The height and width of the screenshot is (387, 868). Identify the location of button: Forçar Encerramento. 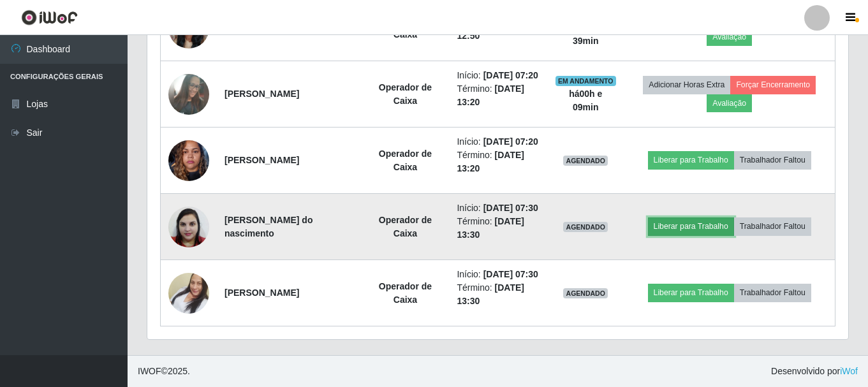
(773, 85).